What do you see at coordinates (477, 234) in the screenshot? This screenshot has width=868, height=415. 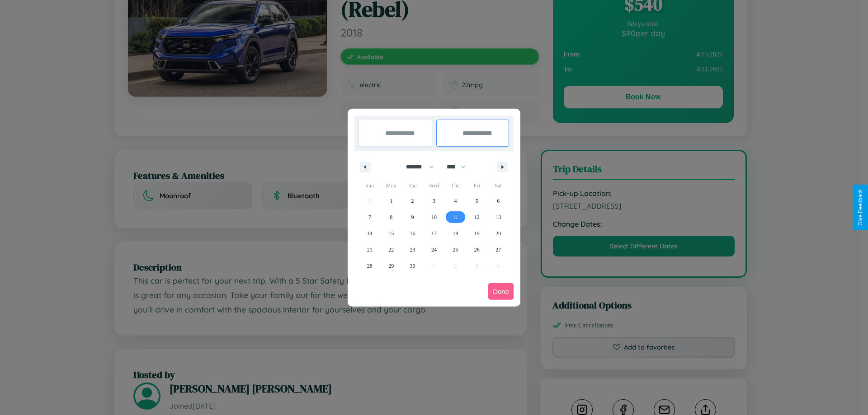 I see `button: 19` at bounding box center [477, 234].